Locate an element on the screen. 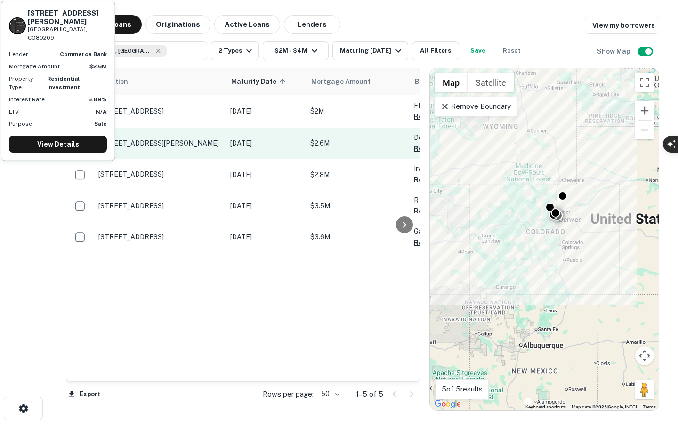 This screenshot has height=424, width=678. div: 0 0 is located at coordinates (544, 239).